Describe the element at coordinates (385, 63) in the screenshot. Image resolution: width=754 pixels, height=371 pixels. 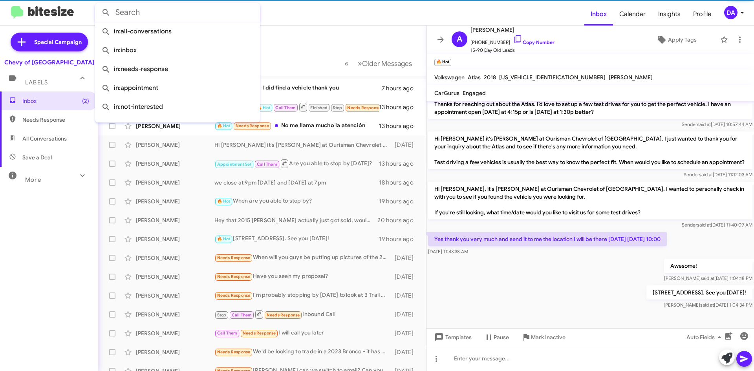
I see `button: Next` at that location.